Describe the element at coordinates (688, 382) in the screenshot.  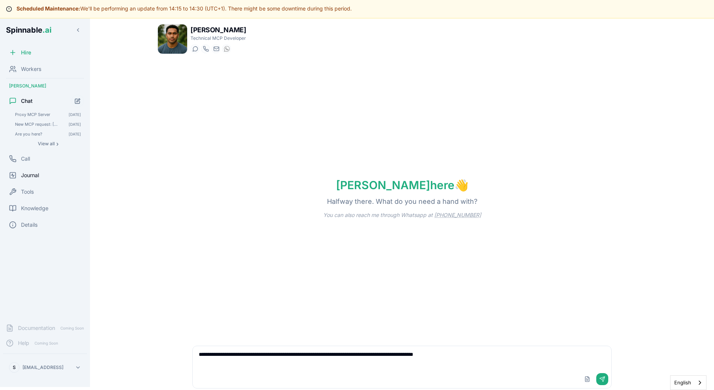
I see `div: Language` at that location.